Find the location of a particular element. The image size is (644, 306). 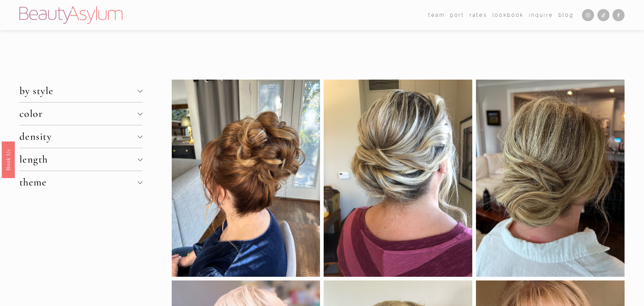

a: folder dropdown is located at coordinates (436, 15).